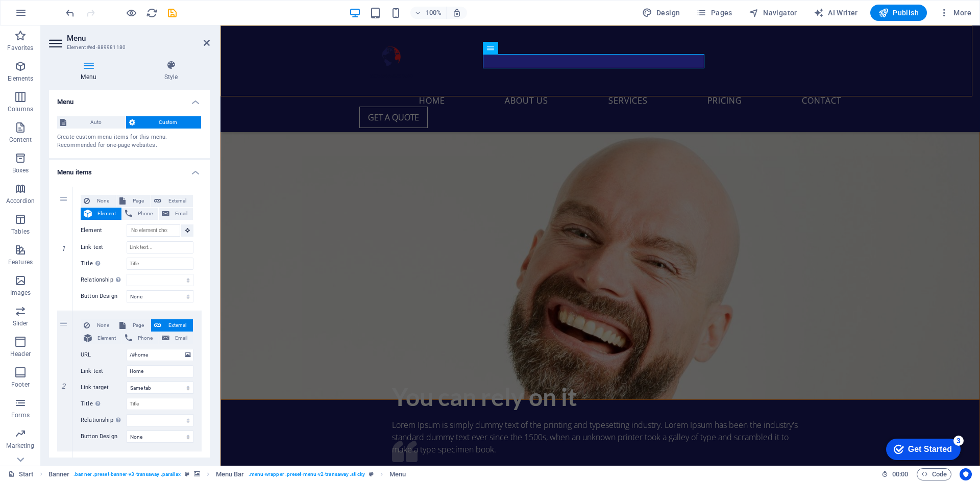 The width and height of the screenshot is (980, 482). What do you see at coordinates (898, 13) in the screenshot?
I see `span: Publish` at bounding box center [898, 13].